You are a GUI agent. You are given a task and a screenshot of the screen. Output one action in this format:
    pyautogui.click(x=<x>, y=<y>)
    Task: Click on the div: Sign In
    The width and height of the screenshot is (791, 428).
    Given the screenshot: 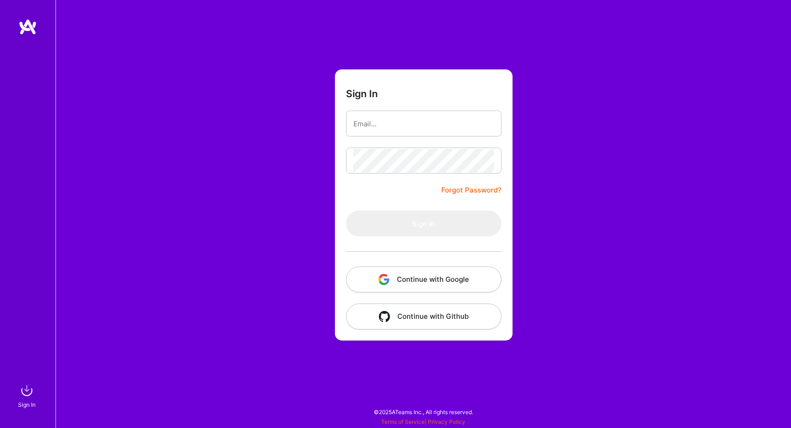 What is the action you would take?
    pyautogui.click(x=27, y=404)
    